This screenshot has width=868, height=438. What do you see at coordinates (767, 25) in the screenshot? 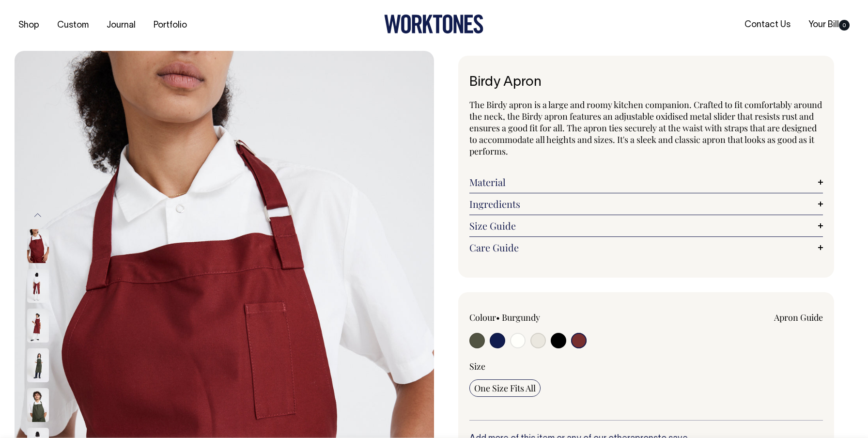
I see `a: Contact Us` at bounding box center [767, 25].